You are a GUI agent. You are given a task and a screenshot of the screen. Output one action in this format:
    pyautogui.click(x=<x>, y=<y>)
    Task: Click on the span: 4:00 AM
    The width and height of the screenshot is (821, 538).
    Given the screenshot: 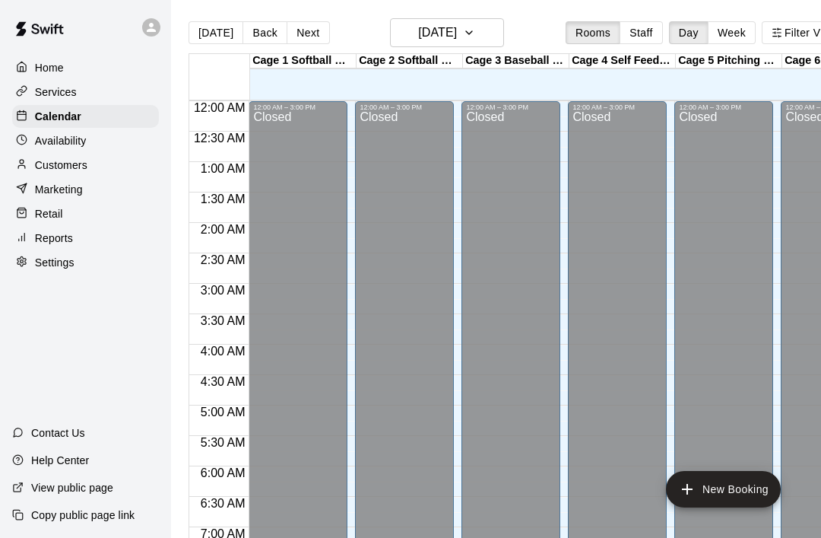 What is the action you would take?
    pyautogui.click(x=223, y=351)
    